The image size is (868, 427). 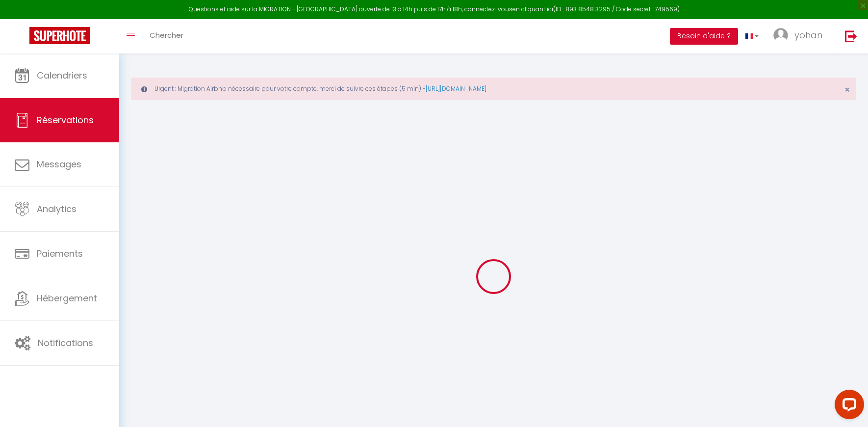 What do you see at coordinates (67, 298) in the screenshot?
I see `span: Hébergement` at bounding box center [67, 298].